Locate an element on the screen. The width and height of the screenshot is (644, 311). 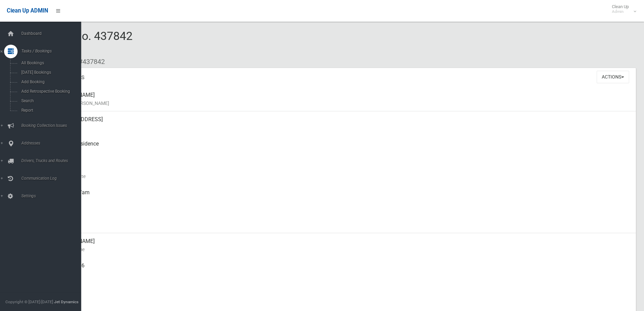
small: Admin is located at coordinates (621, 11).